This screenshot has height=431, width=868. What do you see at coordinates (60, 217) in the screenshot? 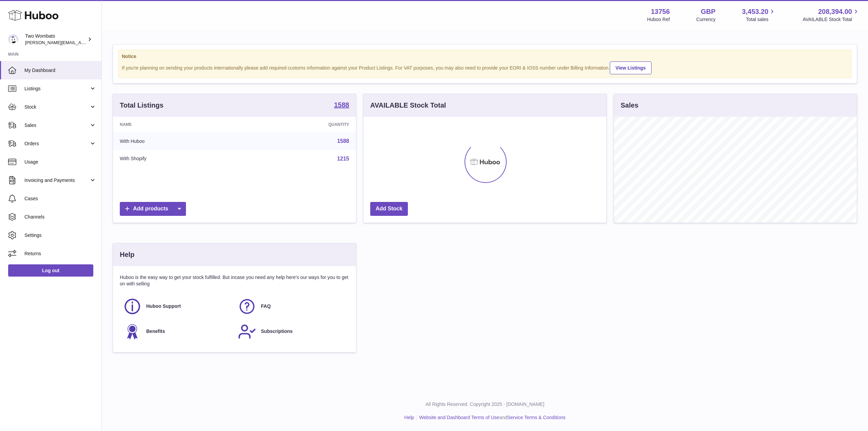
I see `span: Channels` at bounding box center [60, 217].